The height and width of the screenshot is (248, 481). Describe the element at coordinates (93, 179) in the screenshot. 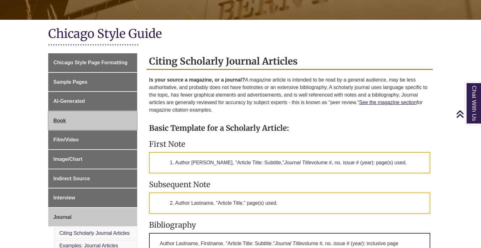

I see `a: Indirect Source` at that location.